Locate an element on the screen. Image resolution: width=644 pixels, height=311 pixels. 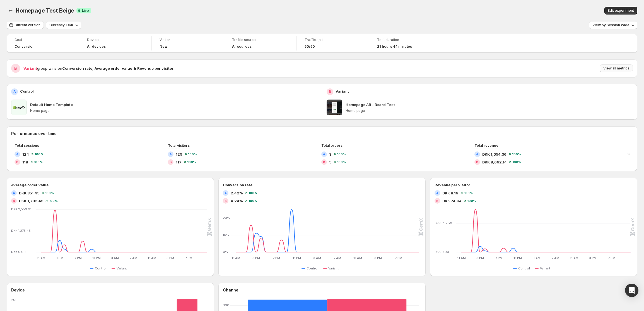
h2: Performance over time is located at coordinates (322, 134).